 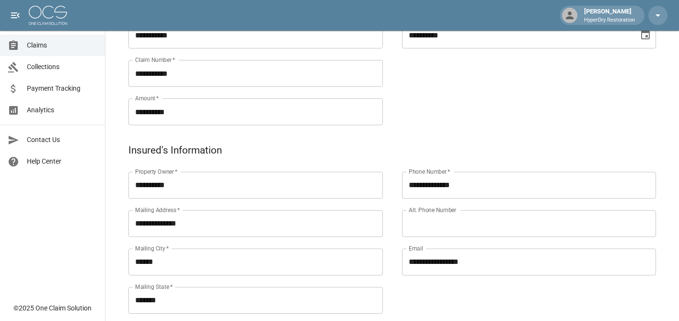 What do you see at coordinates (429, 171) in the screenshot?
I see `label: Phone Number` at bounding box center [429, 171].